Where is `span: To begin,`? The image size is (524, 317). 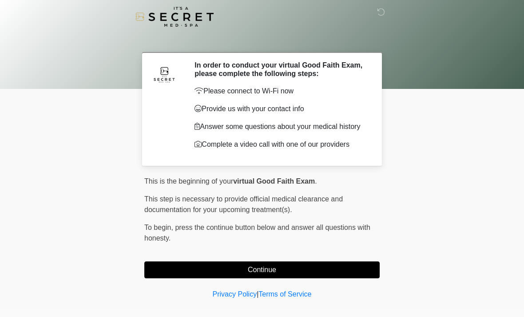 span: To begin, is located at coordinates (159, 227).